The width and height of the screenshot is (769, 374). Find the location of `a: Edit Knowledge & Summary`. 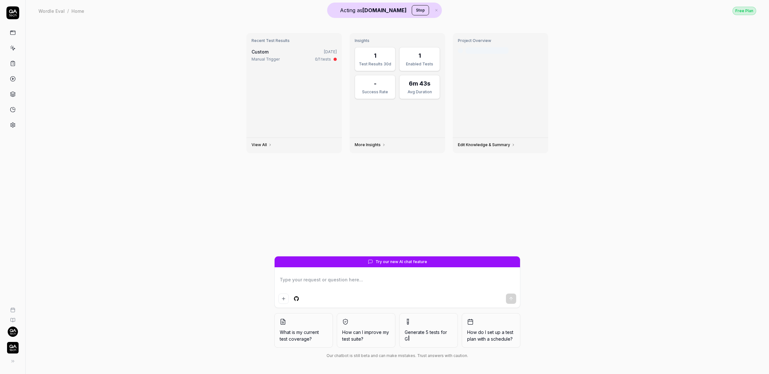

a: Edit Knowledge & Summary is located at coordinates (487, 145).